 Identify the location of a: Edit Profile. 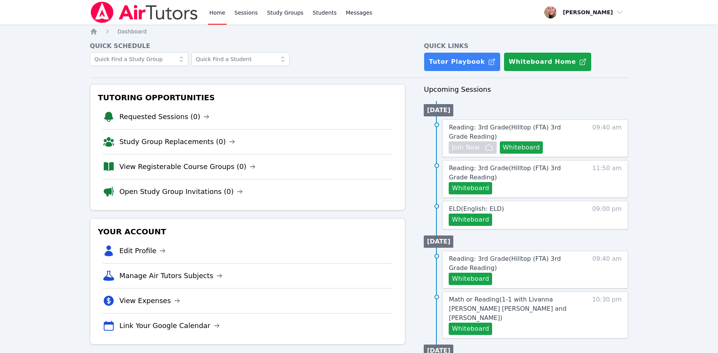
(142, 251).